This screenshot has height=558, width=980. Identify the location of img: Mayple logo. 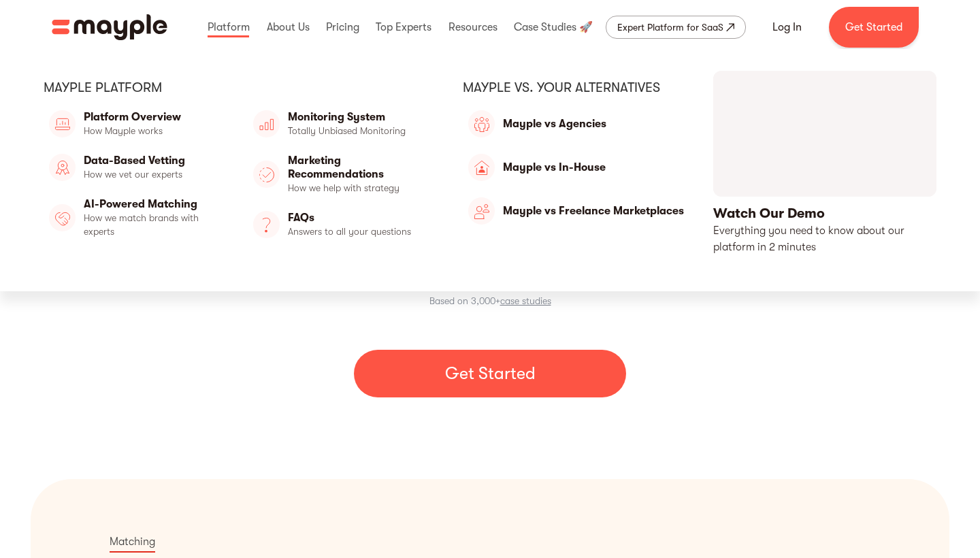
(110, 27).